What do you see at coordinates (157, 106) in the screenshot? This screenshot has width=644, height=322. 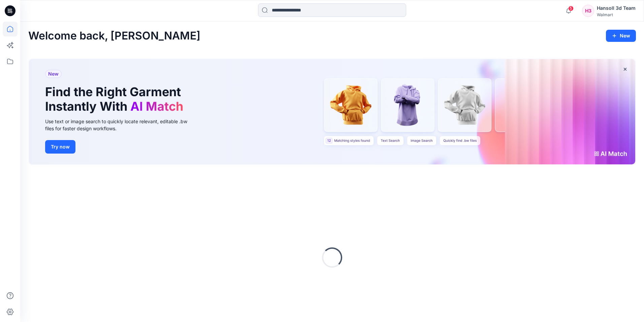 I see `span: AI Match` at bounding box center [157, 106].